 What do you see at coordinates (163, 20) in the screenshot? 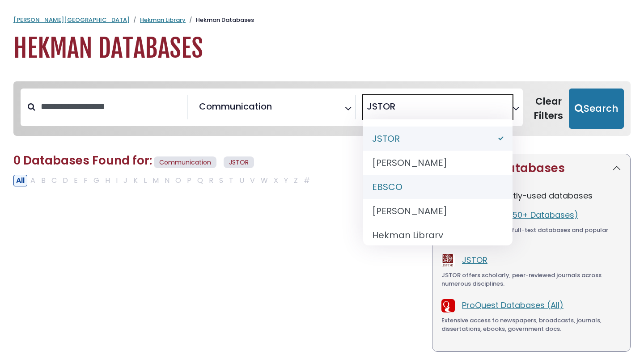
I see `a: Hekman Library` at bounding box center [163, 20].